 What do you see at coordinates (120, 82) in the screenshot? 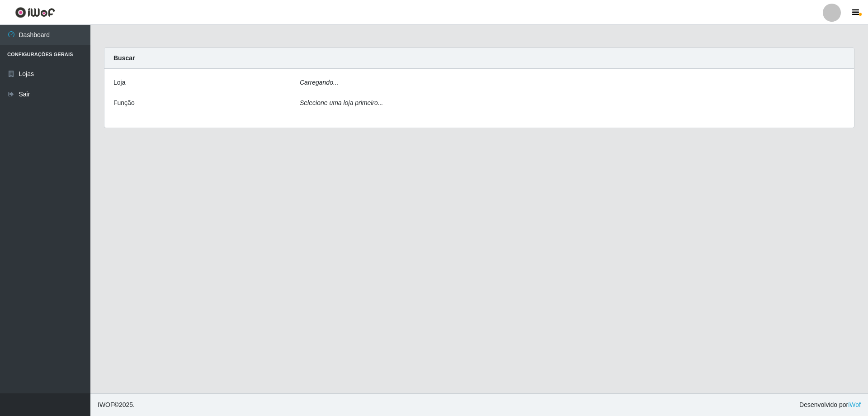
I see `label: Loja` at bounding box center [120, 82].